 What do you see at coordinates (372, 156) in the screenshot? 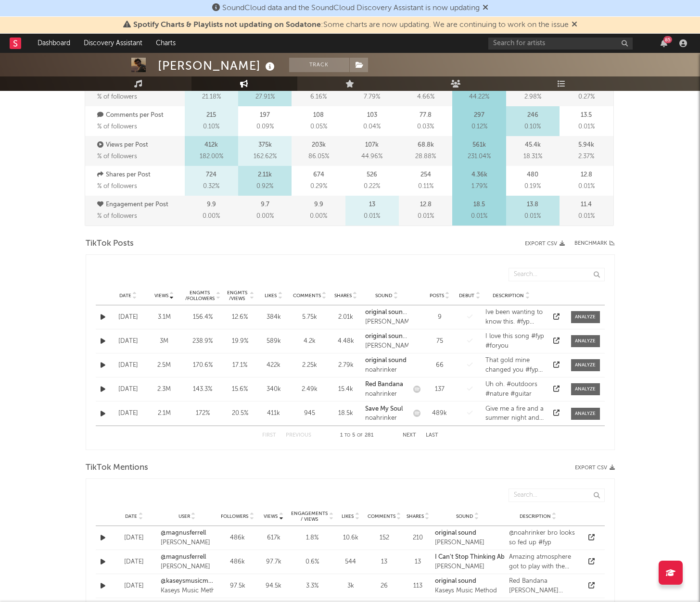
I see `span: 44.96 %` at bounding box center [372, 156].